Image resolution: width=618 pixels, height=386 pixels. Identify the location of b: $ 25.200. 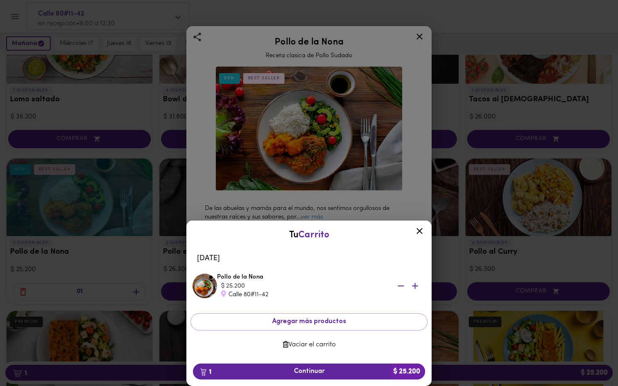
(407, 372).